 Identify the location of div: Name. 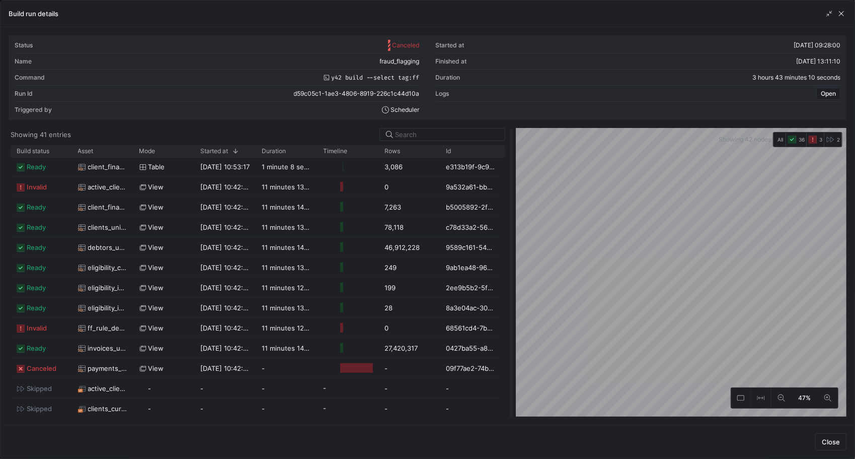
(23, 61).